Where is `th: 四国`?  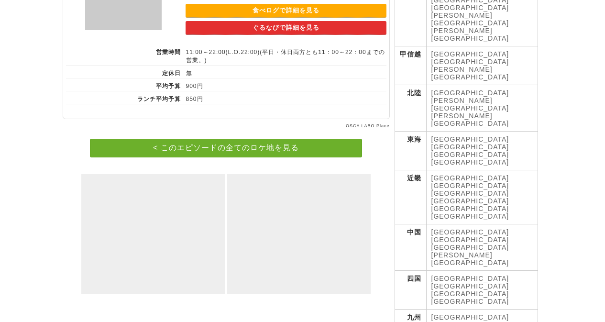
th: 四国 is located at coordinates (410, 290).